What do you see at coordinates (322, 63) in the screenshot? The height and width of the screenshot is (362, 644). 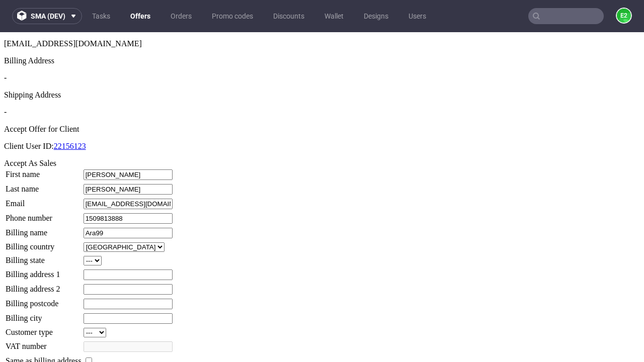 I see `div: Shipping Address` at bounding box center [322, 63].